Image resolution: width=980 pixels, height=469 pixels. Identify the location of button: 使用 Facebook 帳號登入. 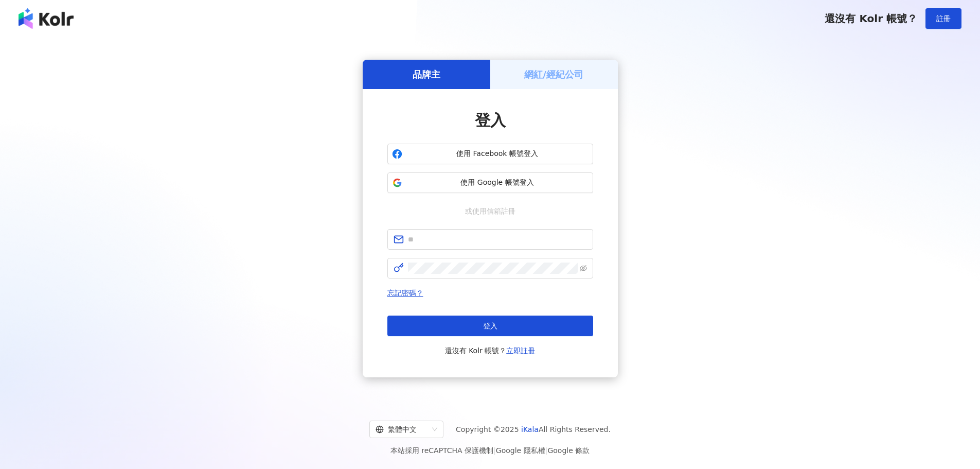
(490, 154).